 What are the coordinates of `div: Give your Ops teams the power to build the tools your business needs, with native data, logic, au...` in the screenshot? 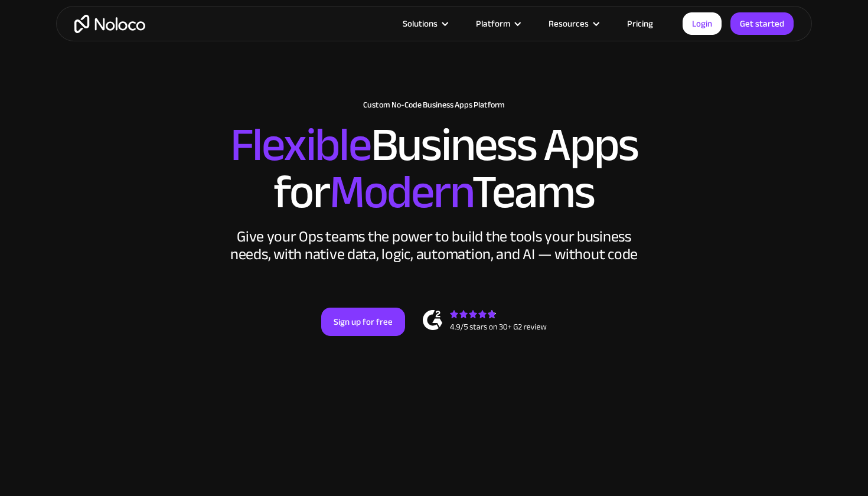 It's located at (434, 245).